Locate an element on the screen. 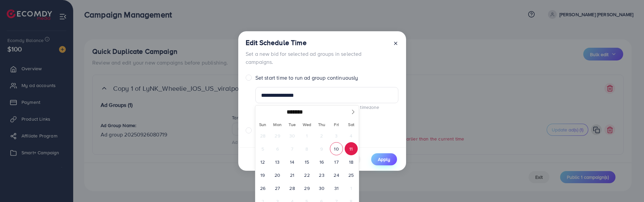 The height and width of the screenshot is (202, 644). span: Mon is located at coordinates (277, 124).